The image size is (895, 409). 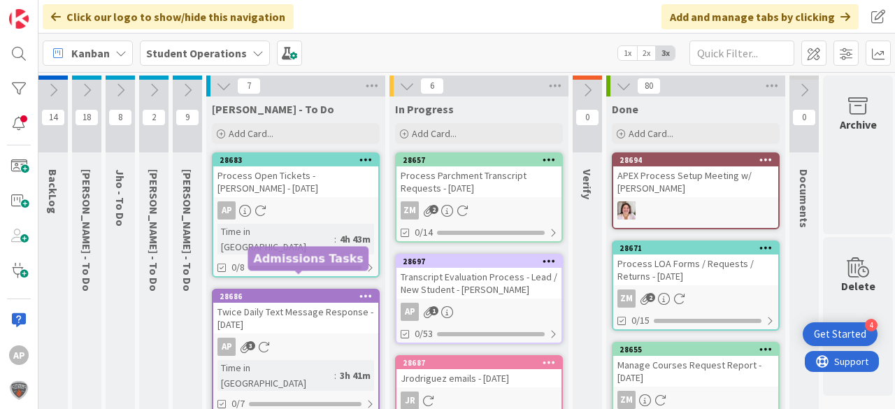 I want to click on span: Amanda - To Do, so click(x=273, y=109).